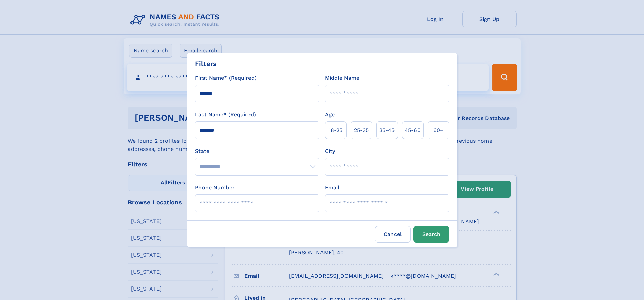 This screenshot has width=644, height=300. Describe the element at coordinates (342, 78) in the screenshot. I see `label: Middle Name` at that location.